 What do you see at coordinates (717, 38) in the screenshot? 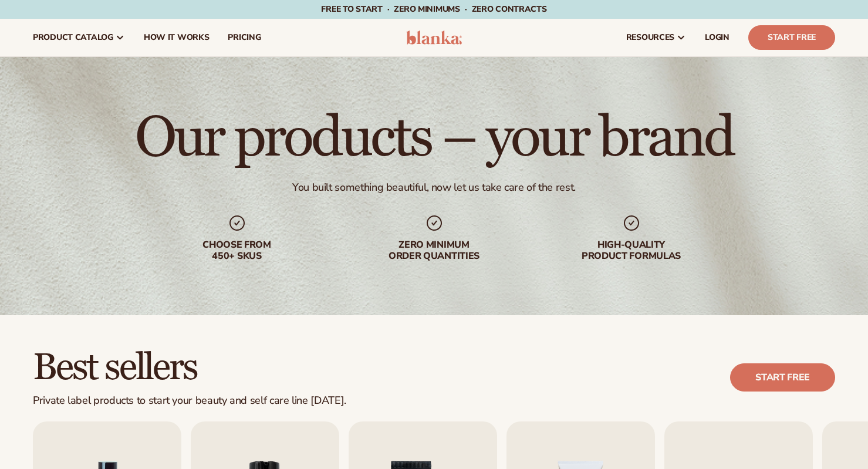
I see `span: LOGIN` at bounding box center [717, 38].